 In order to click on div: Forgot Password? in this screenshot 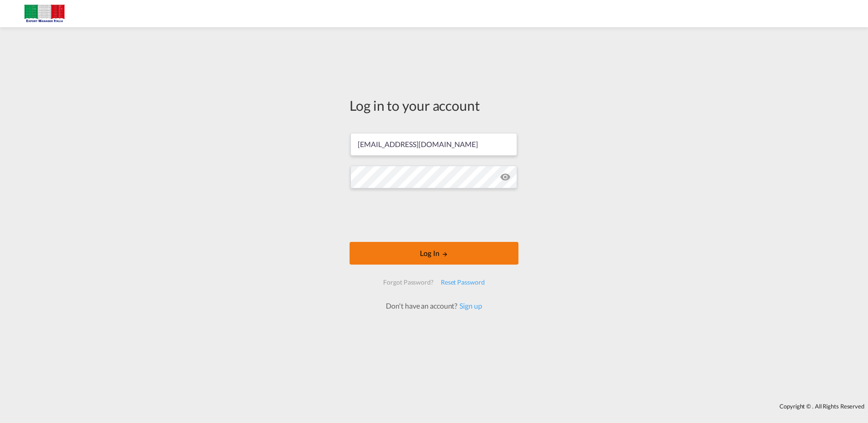, I will do `click(408, 282)`.